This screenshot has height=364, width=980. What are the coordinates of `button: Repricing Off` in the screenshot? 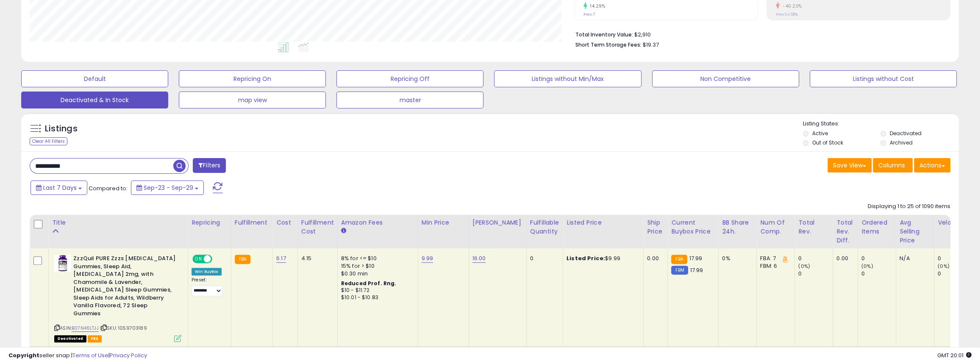 It's located at (410, 79).